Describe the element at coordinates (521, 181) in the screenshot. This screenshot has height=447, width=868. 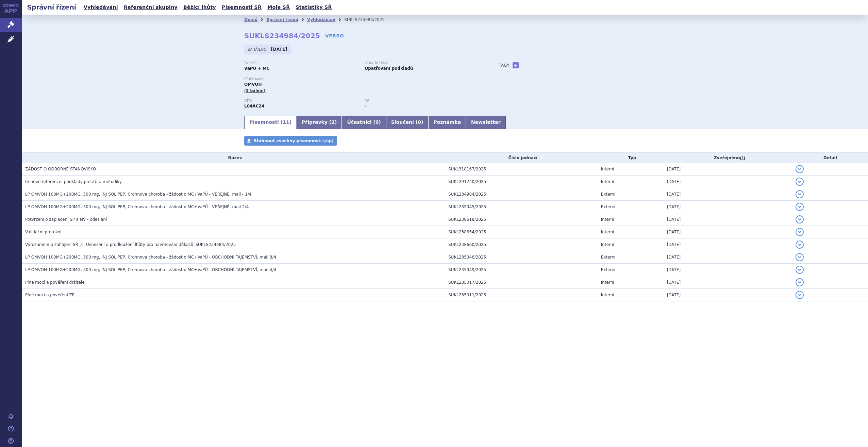
I see `td: SUKL291240/2025` at that location.